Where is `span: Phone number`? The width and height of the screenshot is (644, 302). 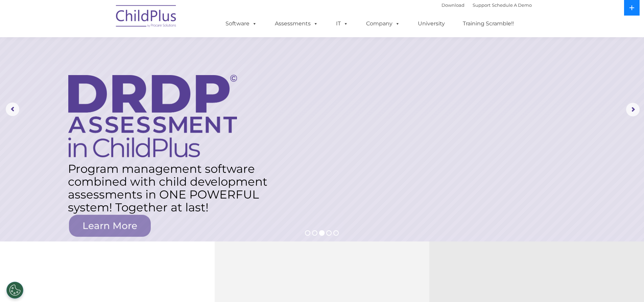 span: Phone number is located at coordinates (108, 75).